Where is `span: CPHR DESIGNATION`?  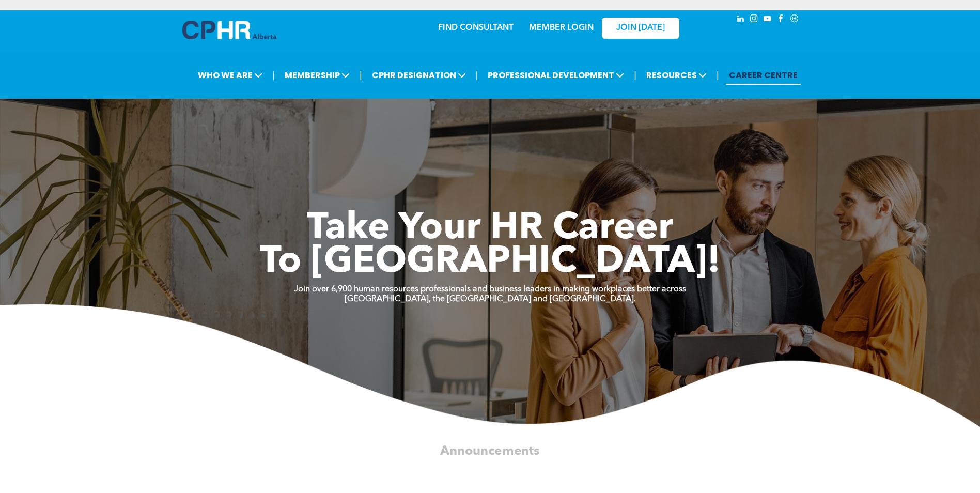 span: CPHR DESIGNATION is located at coordinates (419, 75).